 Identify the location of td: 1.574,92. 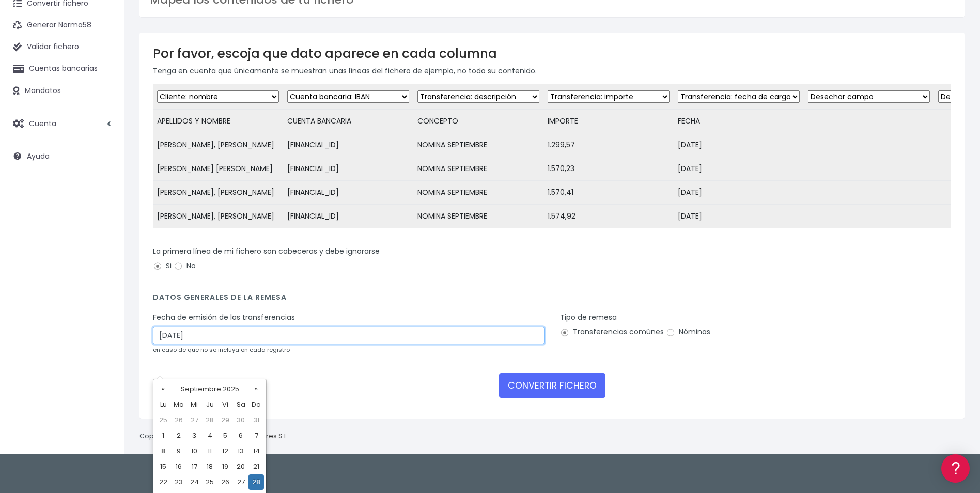
(609, 217).